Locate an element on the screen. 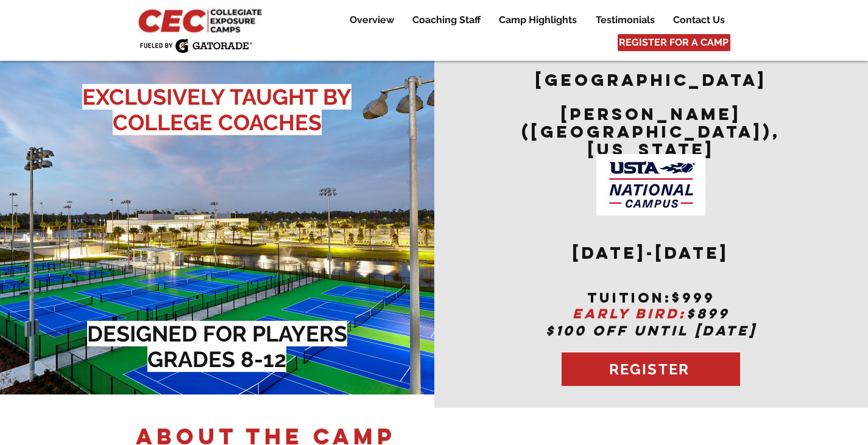 This screenshot has width=868, height=445. span: REGISTER FOR A CAMP is located at coordinates (674, 43).